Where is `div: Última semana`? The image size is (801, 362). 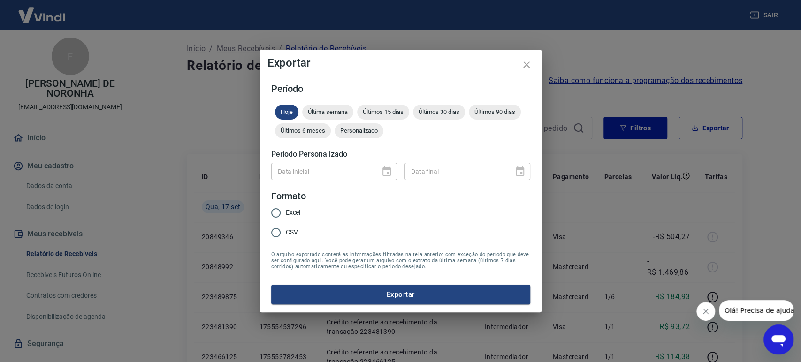 div: Última semana is located at coordinates (327, 112).